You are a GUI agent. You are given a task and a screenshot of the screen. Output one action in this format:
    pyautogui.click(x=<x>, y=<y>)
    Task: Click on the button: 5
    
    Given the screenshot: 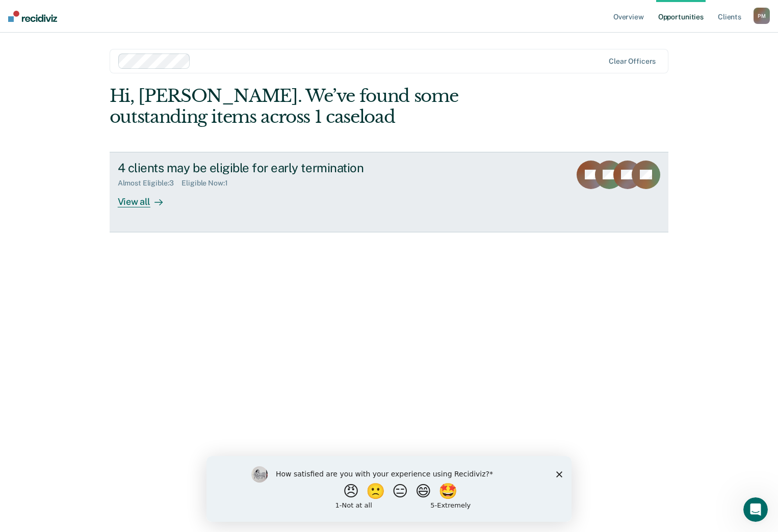 What is the action you would take?
    pyautogui.click(x=242, y=35)
    